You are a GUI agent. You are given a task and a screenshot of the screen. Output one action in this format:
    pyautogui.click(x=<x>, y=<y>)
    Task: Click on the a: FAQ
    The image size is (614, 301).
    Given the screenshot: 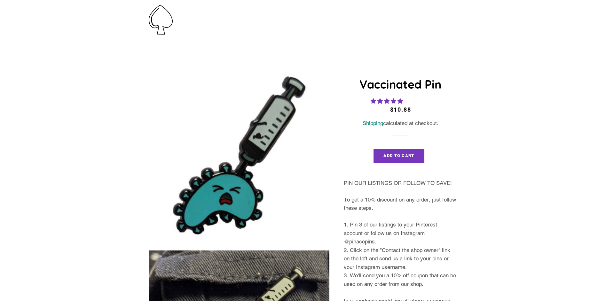 What is the action you would take?
    pyautogui.click(x=591, y=20)
    